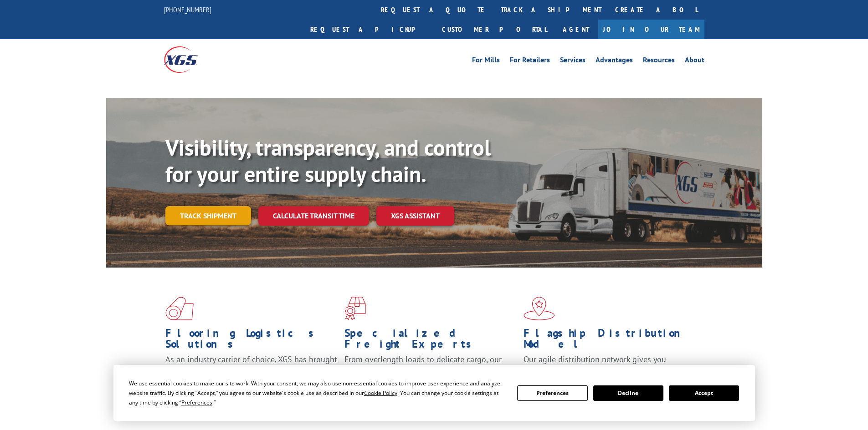 This screenshot has width=868, height=430. Describe the element at coordinates (328, 161) in the screenshot. I see `b: Visibility, transparency, and control for your entire supply chain.` at that location.